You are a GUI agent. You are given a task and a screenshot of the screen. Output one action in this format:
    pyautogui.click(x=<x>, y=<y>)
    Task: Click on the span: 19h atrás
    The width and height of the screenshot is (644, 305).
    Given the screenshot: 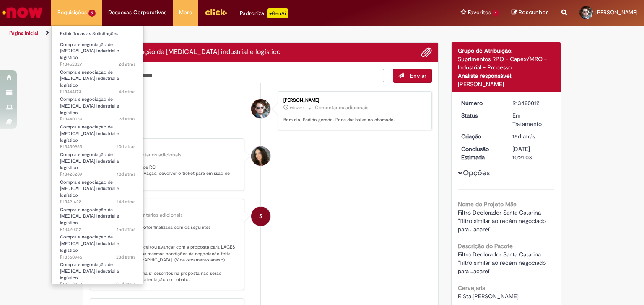 What is the action you would take?
    pyautogui.click(x=297, y=108)
    